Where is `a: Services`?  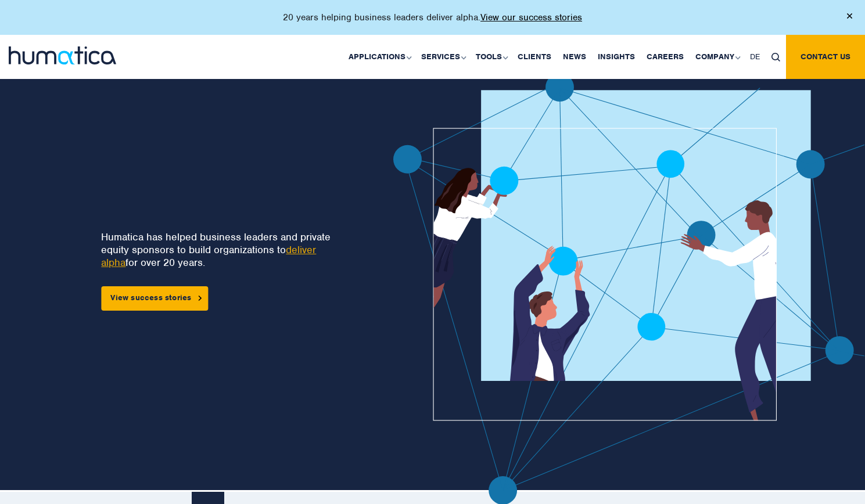
a: Services is located at coordinates (442, 57).